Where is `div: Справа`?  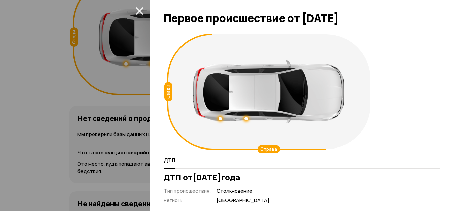
div: Справа is located at coordinates (268, 149).